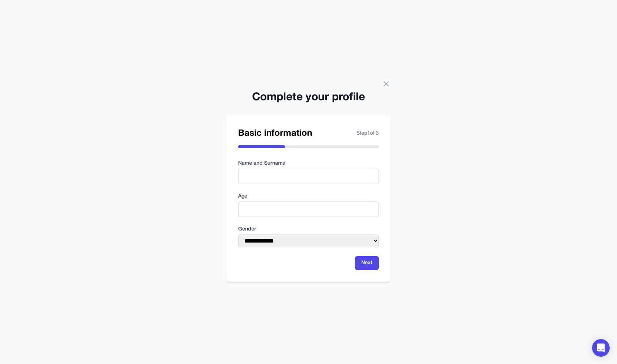  What do you see at coordinates (308, 164) in the screenshot?
I see `label: Name and Surname` at bounding box center [308, 164].